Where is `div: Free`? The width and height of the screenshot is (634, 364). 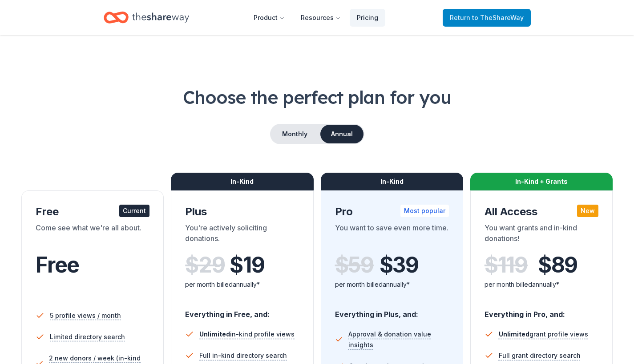 div: Free is located at coordinates (92, 212).